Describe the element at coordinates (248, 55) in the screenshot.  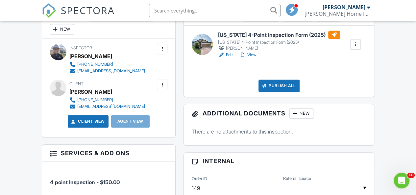
I see `a: View` at that location.